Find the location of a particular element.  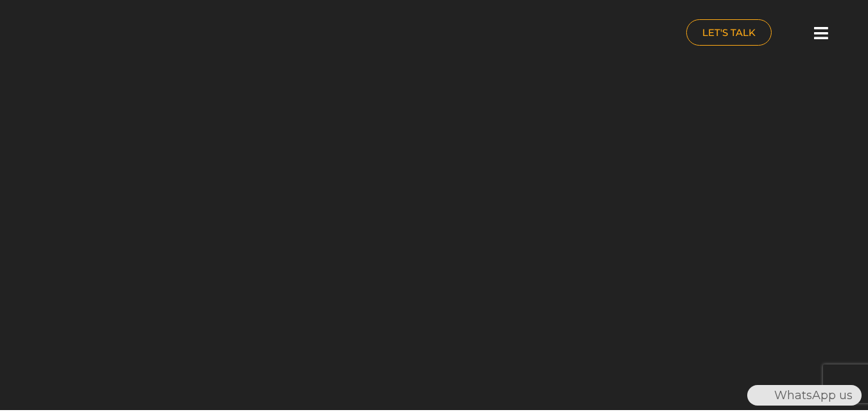

img: WhatsApp is located at coordinates (758, 395).